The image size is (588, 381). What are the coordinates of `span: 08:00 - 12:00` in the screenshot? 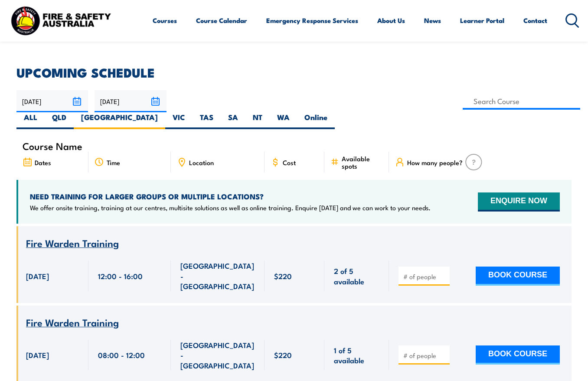 It's located at (122, 355).